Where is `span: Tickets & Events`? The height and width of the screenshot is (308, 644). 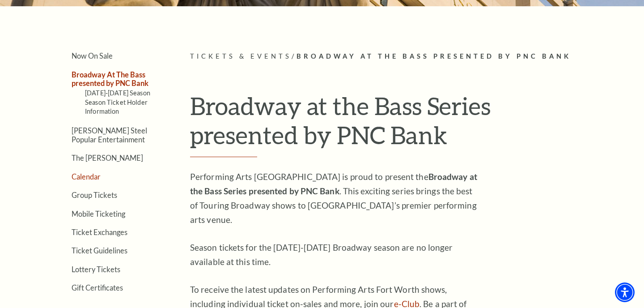 span: Tickets & Events is located at coordinates (241, 56).